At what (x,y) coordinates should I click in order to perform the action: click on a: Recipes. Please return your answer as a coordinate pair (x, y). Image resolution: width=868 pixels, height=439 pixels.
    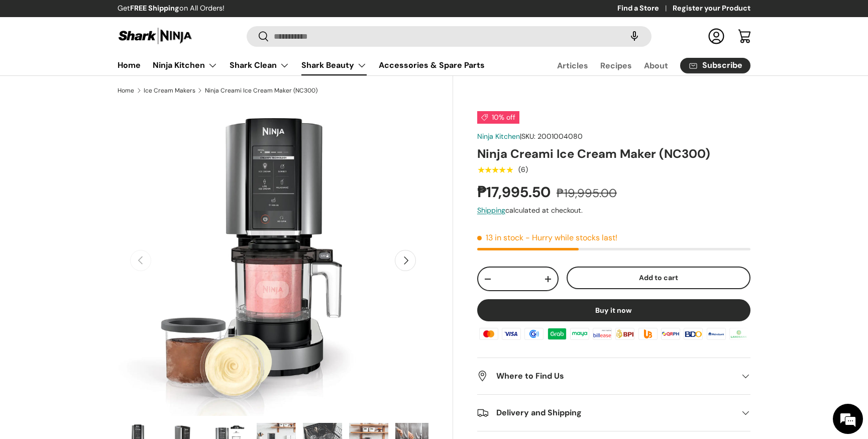
    Looking at the image, I should click on (616, 65).